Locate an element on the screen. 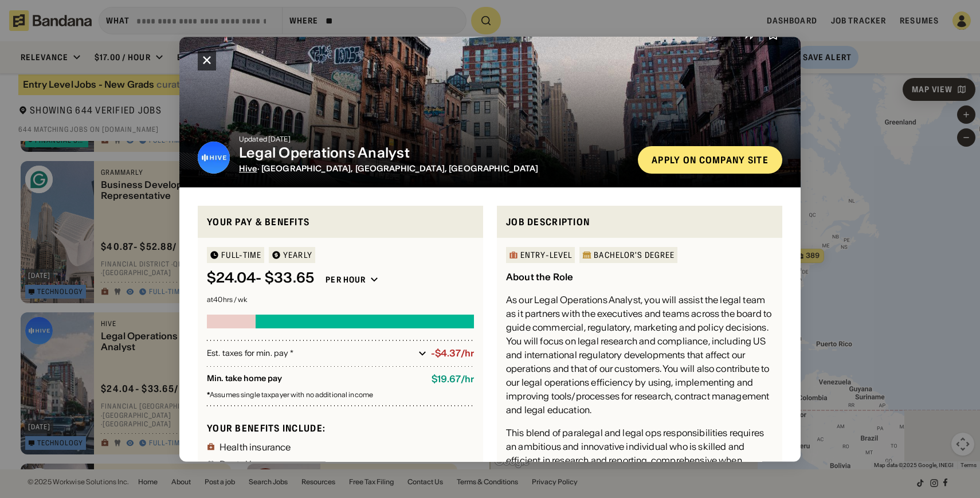  div: As our Legal Operations Analyst, you will assist the legal team as it partners with the executive... is located at coordinates (640, 354).